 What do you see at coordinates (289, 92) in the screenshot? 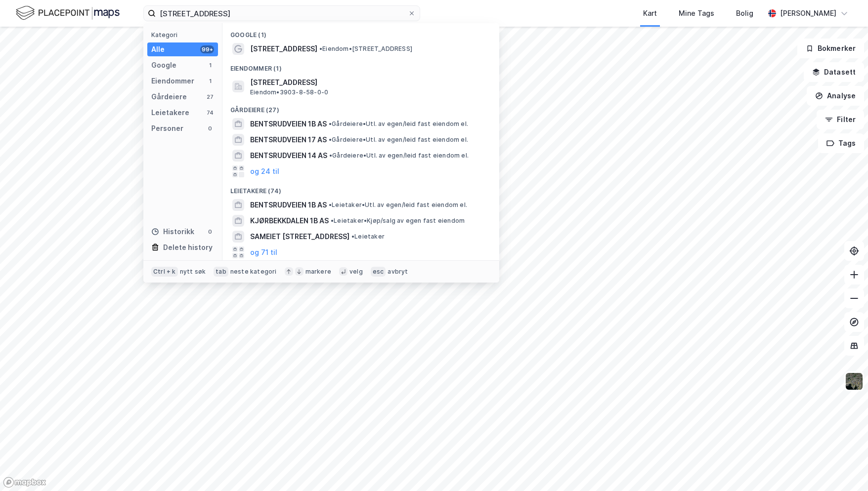
I see `span: Eiendom • 3903-8-58-0-0` at bounding box center [289, 92].